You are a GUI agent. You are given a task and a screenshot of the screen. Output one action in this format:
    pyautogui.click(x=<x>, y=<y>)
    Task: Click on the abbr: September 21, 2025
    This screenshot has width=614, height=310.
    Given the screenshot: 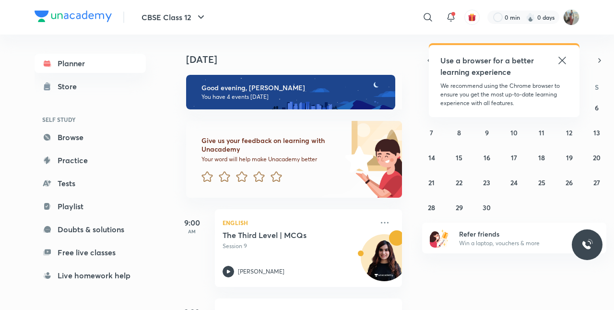 What is the action you would take?
    pyautogui.click(x=432, y=182)
    